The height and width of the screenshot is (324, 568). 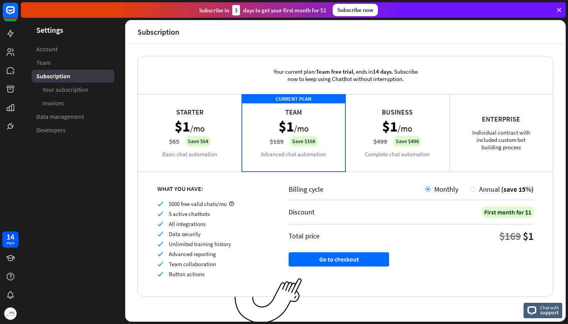 I want to click on div: $169, so click(x=510, y=236).